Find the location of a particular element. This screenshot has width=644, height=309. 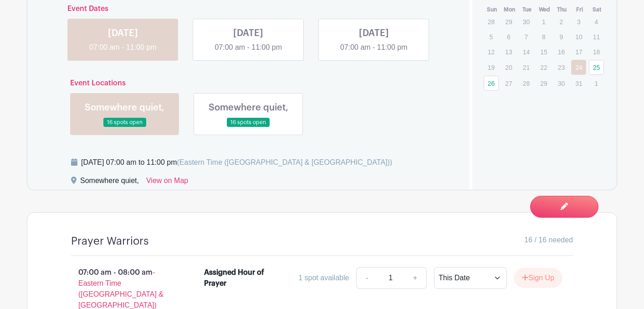

div: Assigned Hour of Prayer is located at coordinates (243, 278).